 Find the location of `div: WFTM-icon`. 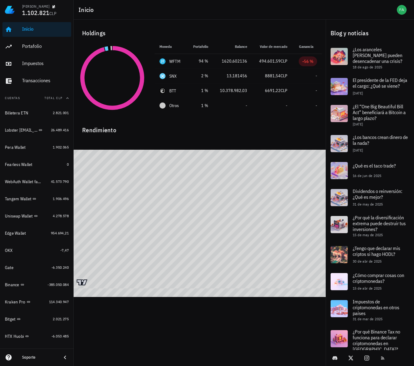

div: WFTM-icon is located at coordinates (162, 61).